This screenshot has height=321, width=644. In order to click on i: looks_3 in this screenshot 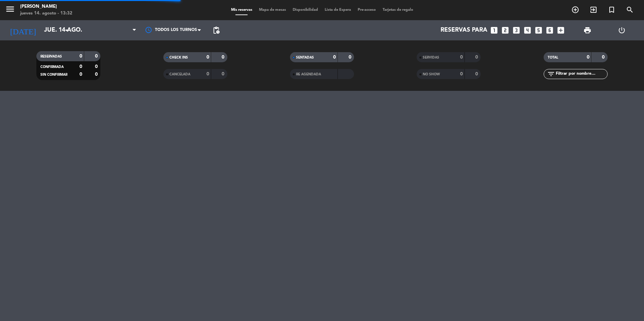, I will do `click(517, 30)`.